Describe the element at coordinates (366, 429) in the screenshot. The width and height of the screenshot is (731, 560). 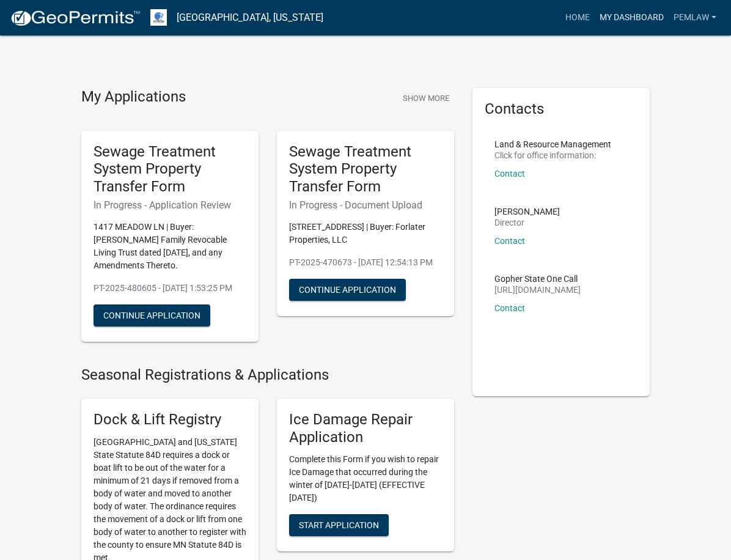
I see `h5: Ice Damage Repair Application` at that location.